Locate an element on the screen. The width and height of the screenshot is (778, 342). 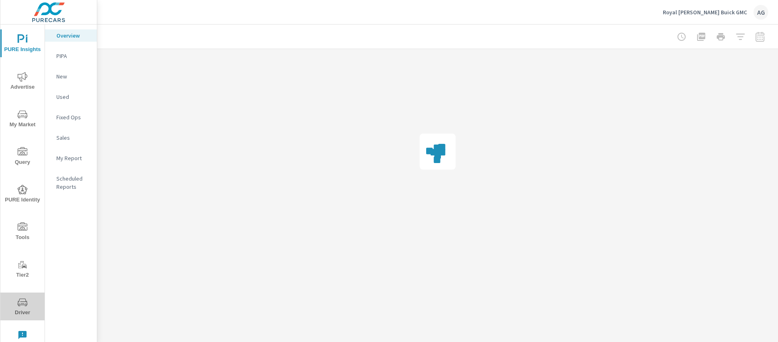
p: PIPA is located at coordinates (73, 56).